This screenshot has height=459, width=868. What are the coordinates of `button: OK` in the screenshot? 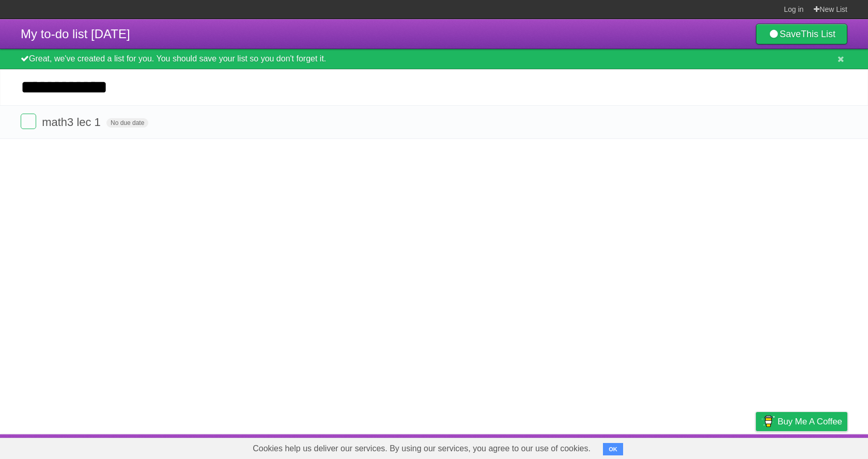 It's located at (613, 449).